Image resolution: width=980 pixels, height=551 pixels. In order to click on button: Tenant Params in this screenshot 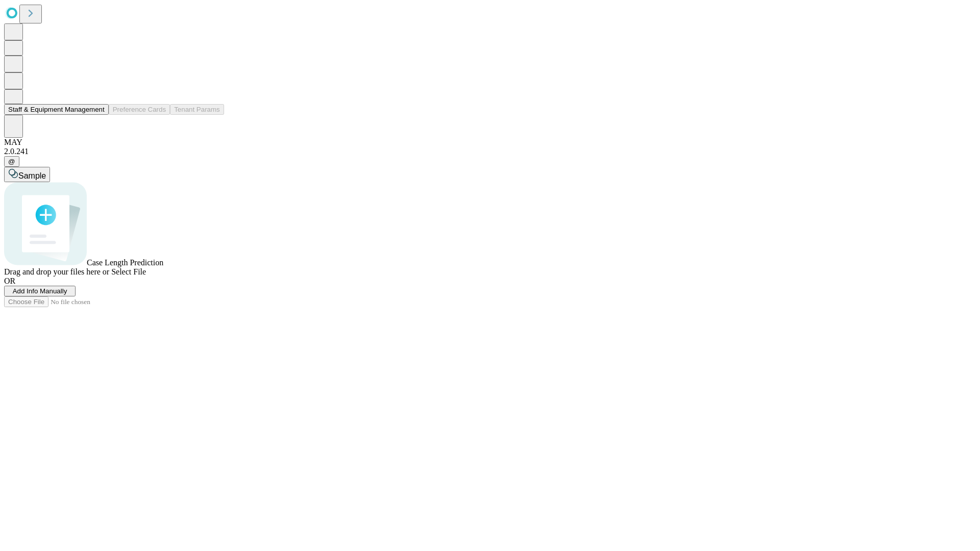, I will do `click(197, 109)`.